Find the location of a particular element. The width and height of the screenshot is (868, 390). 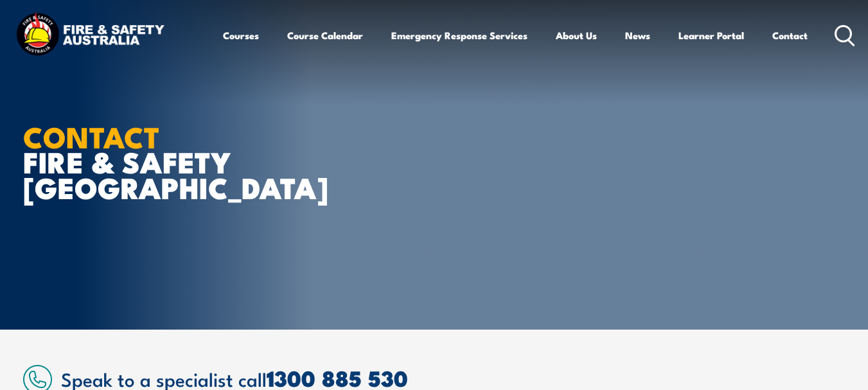

h2: Speak to a specialist call is located at coordinates (453, 378).